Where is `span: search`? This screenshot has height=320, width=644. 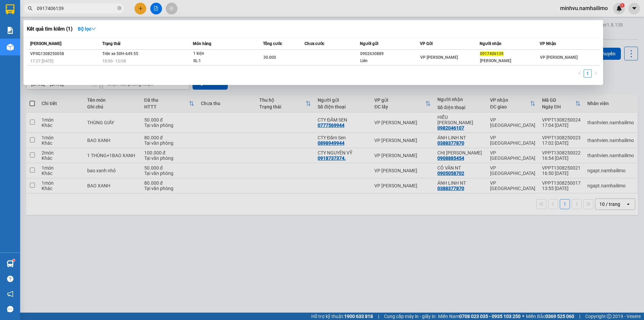 span: search is located at coordinates (30, 8).